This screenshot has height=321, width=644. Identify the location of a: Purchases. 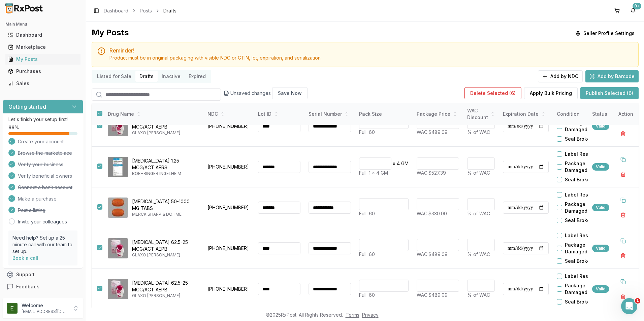
(43, 71).